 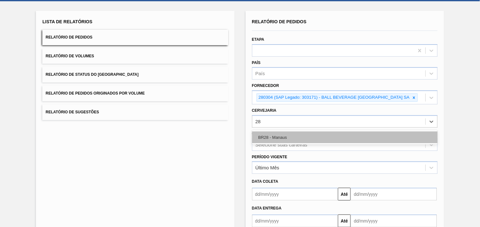 I want to click on span: Relatório de Sugestões, so click(x=72, y=112).